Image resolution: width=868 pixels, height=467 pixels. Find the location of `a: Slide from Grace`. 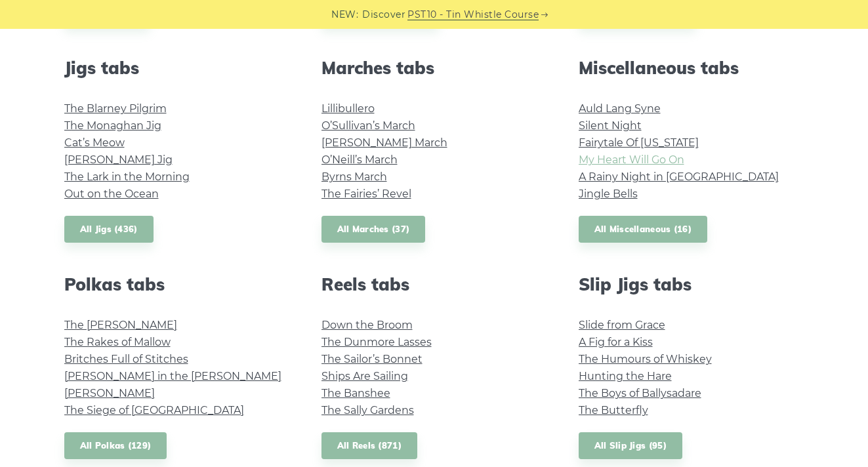

a: Slide from Grace is located at coordinates (622, 325).